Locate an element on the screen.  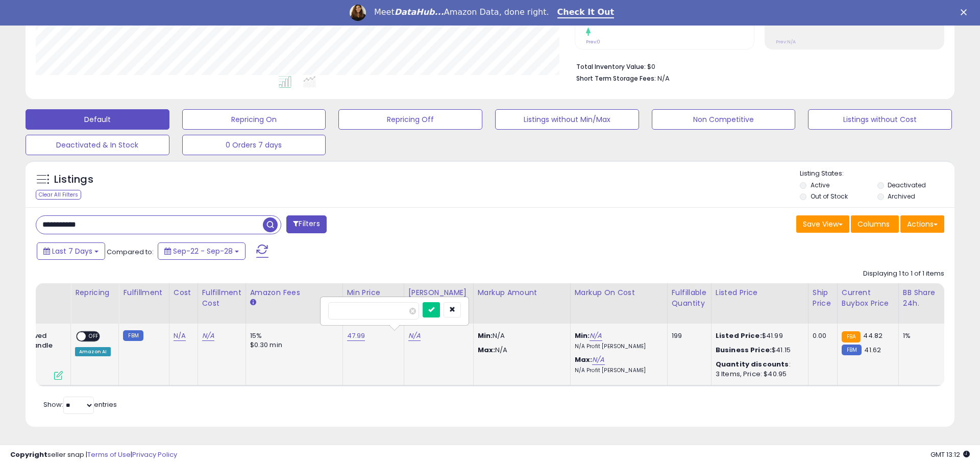
button: Filters is located at coordinates (306, 224).